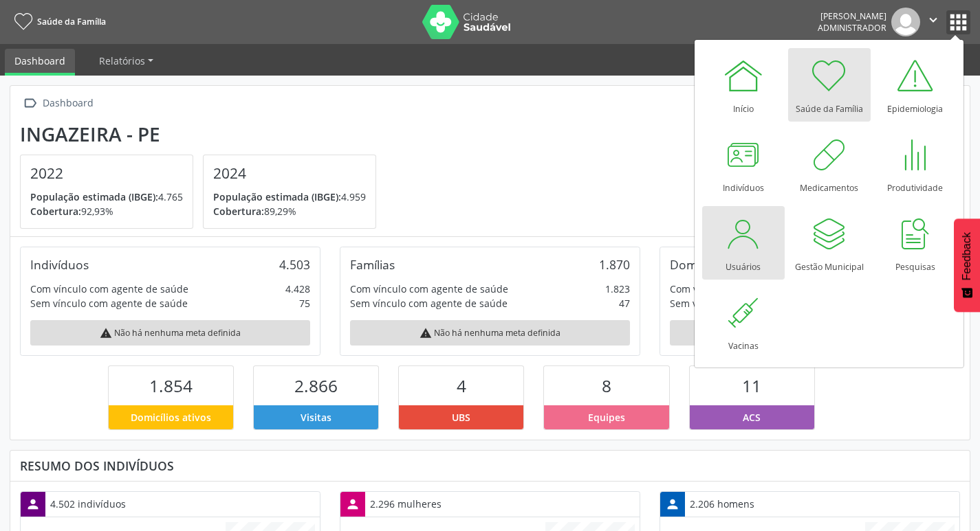  Describe the element at coordinates (88, 504) in the screenshot. I see `div: 4.502 indivíduos` at that location.